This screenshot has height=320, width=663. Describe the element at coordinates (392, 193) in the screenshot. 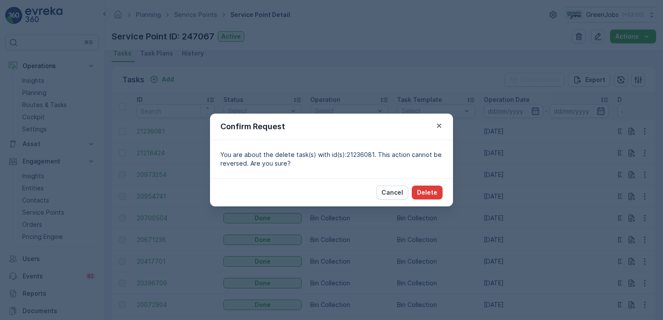

I see `button: Cancel` at that location.